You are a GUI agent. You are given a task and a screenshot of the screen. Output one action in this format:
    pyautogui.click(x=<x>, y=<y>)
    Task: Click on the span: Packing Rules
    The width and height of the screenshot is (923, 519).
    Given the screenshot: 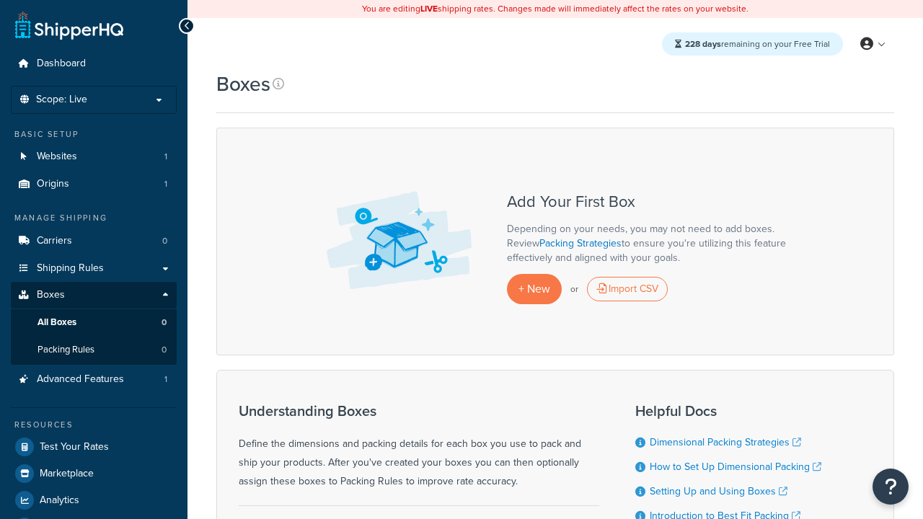 What is the action you would take?
    pyautogui.click(x=66, y=350)
    